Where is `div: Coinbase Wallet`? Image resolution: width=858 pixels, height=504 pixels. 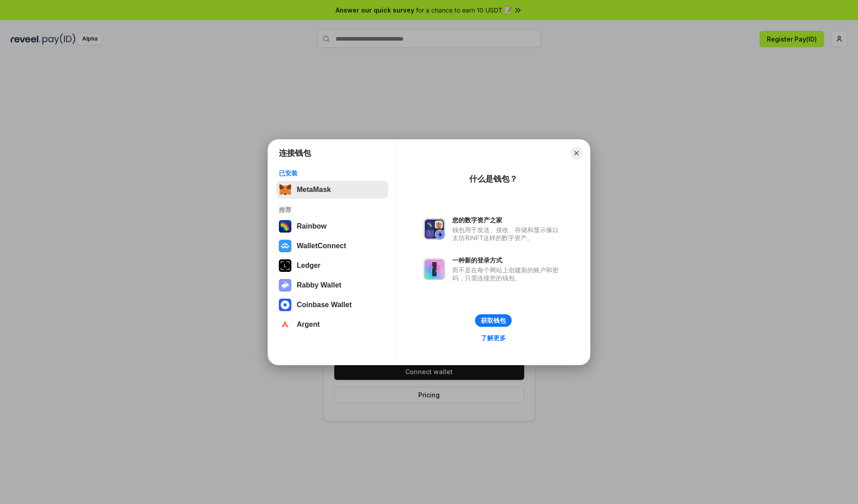
div: Coinbase Wallet is located at coordinates (324, 305).